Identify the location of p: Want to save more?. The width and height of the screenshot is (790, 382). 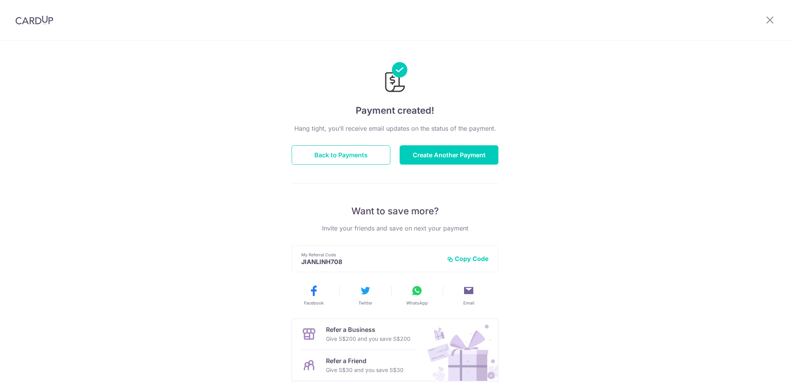
(395, 211).